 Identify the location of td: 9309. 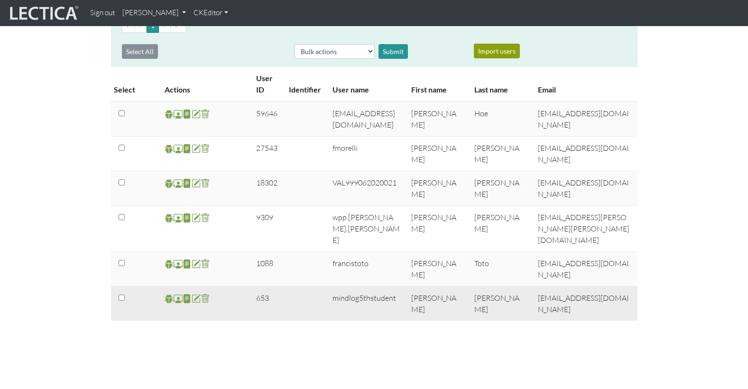
(266, 228).